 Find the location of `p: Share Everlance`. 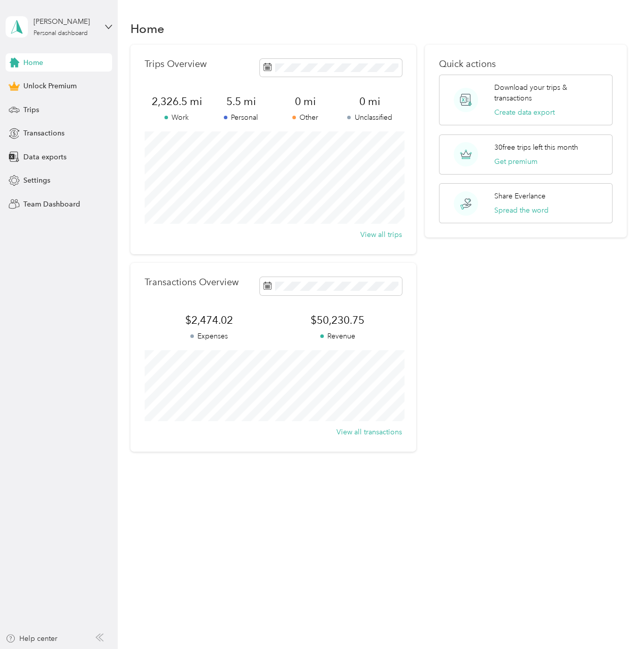

p: Share Everlance is located at coordinates (520, 196).